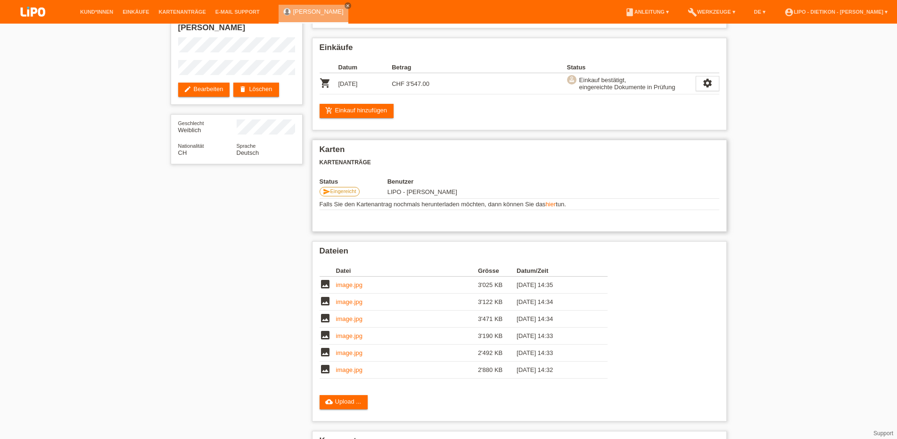 The image size is (897, 439). Describe the element at coordinates (520, 152) in the screenshot. I see `h2: Karten` at that location.